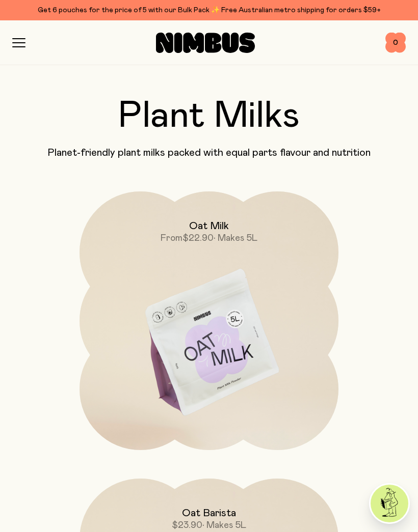 Image resolution: width=418 pixels, height=532 pixels. Describe the element at coordinates (171, 238) in the screenshot. I see `span: From` at that location.